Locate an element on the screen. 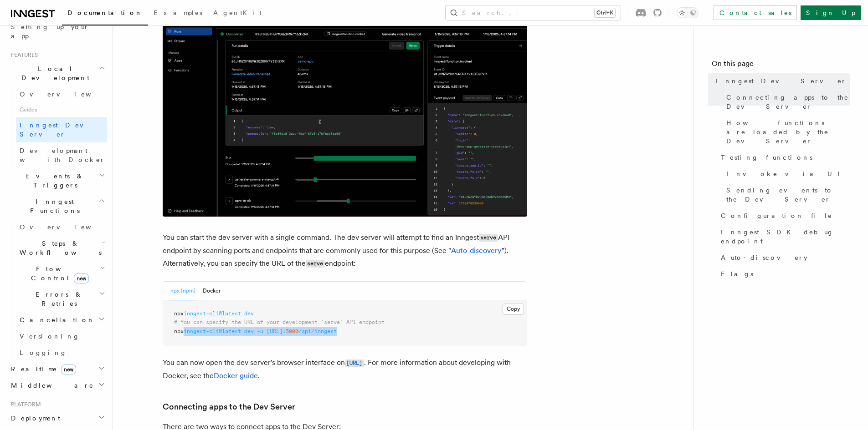  button: Toggle dark mode is located at coordinates (688, 13).